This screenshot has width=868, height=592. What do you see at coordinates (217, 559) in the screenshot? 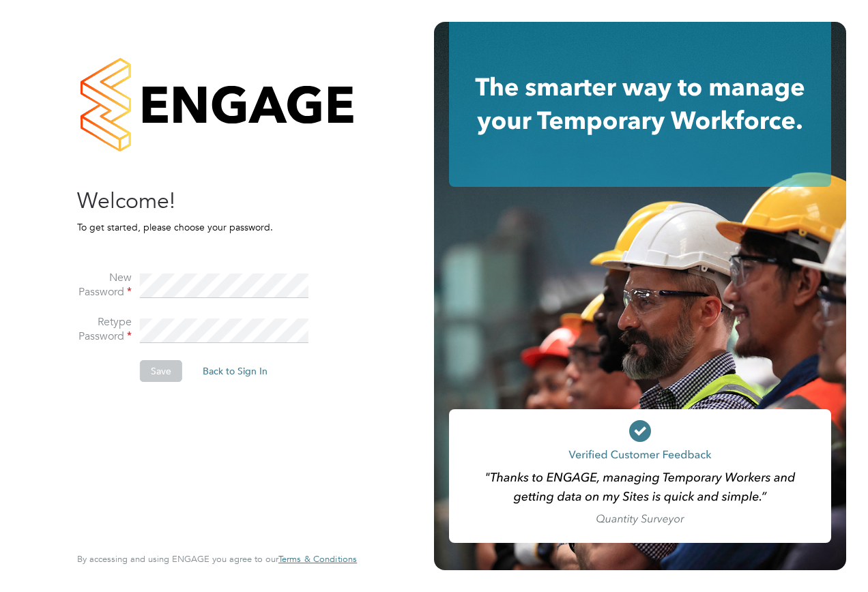
I see `span: By accessing and using ENGAGE you agree to our` at bounding box center [217, 559].